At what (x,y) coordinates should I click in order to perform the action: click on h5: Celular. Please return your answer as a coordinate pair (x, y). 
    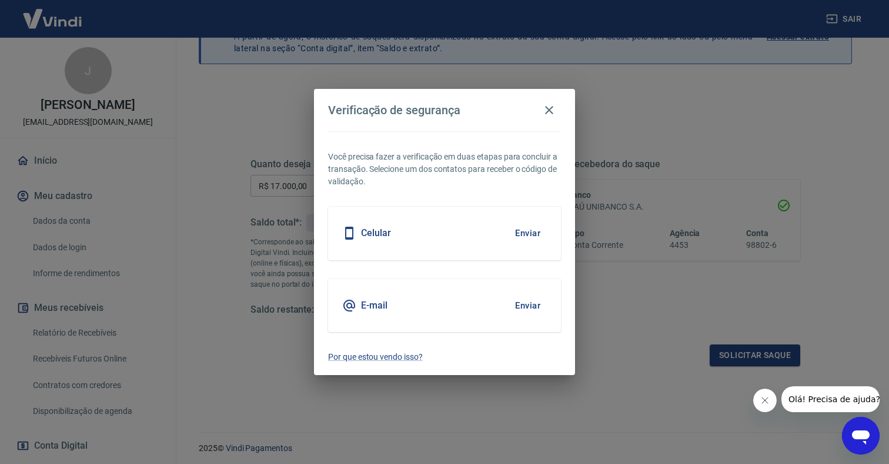
    Looking at the image, I should click on (376, 233).